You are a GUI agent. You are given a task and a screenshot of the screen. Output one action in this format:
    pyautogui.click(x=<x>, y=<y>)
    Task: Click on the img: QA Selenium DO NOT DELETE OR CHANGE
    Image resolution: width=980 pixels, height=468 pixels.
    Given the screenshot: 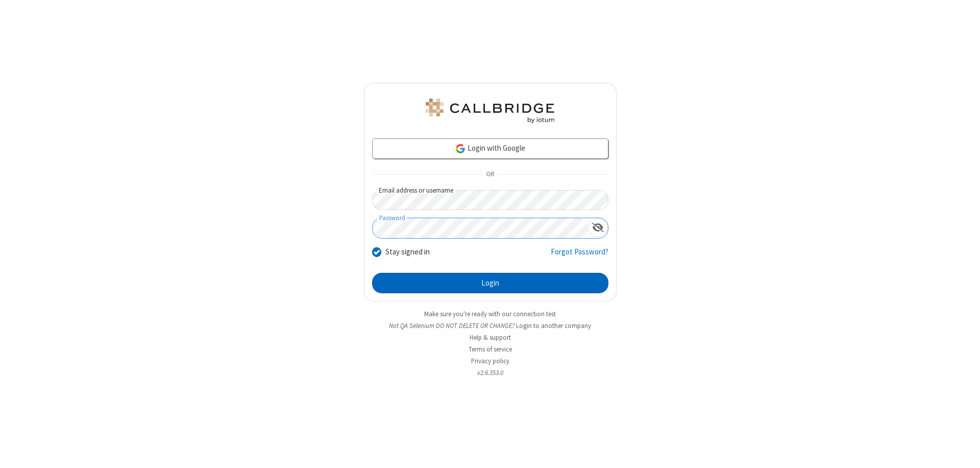 What is the action you would take?
    pyautogui.click(x=490, y=111)
    